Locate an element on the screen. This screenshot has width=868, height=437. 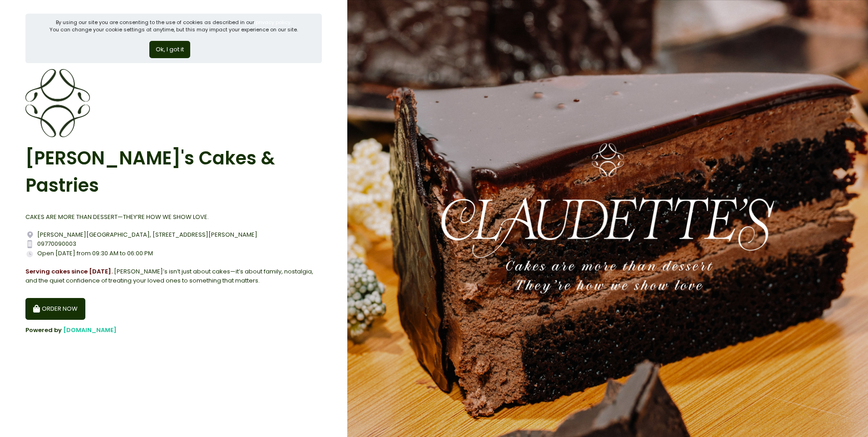
div: Powered by is located at coordinates (174, 330).